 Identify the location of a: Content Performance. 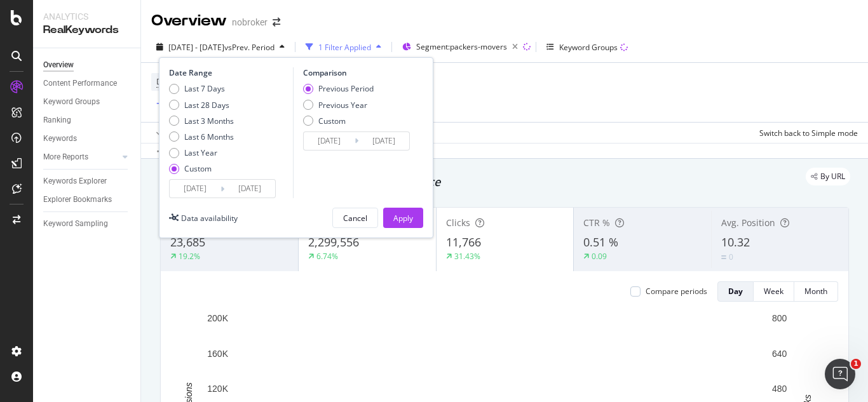
(87, 83).